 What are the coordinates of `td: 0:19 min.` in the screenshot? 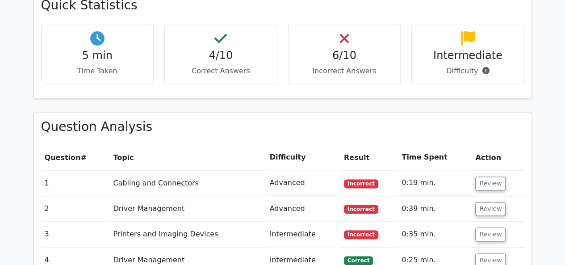 It's located at (435, 183).